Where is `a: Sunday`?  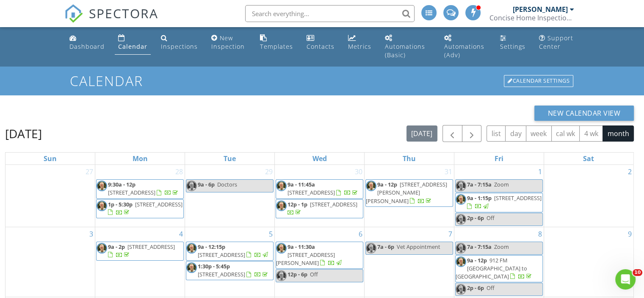 a: Sunday is located at coordinates (50, 158).